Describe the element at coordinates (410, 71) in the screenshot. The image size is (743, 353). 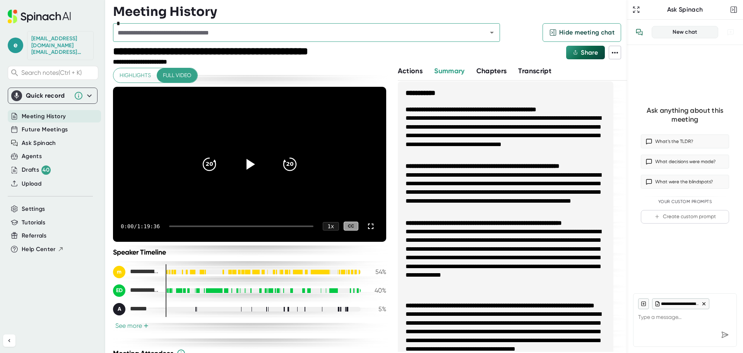
I see `span: Actions` at that location.